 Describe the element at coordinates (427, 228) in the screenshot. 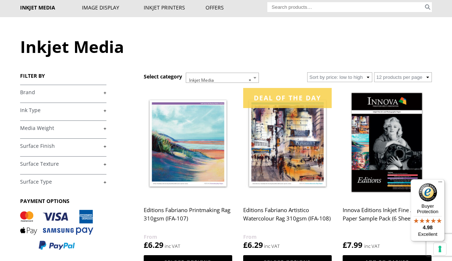

I see `span: 4.98` at that location.